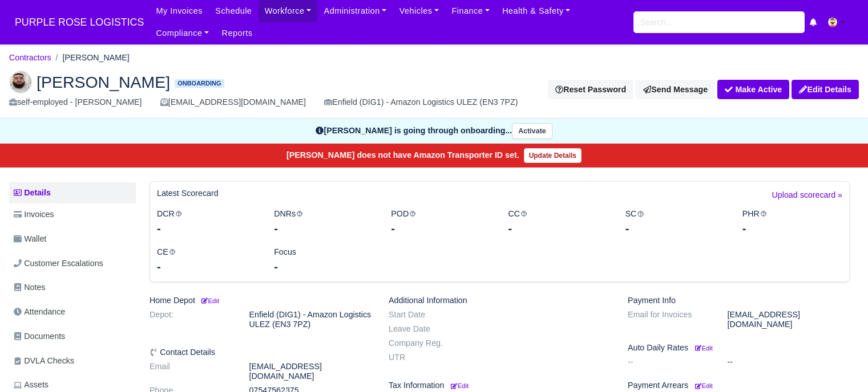 The width and height of the screenshot is (868, 392). Describe the element at coordinates (237, 33) in the screenshot. I see `a: Reports` at that location.